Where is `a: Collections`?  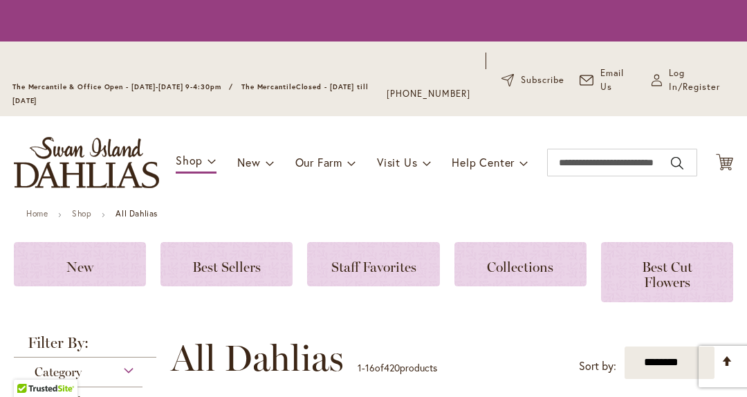 a: Collections is located at coordinates (520, 264).